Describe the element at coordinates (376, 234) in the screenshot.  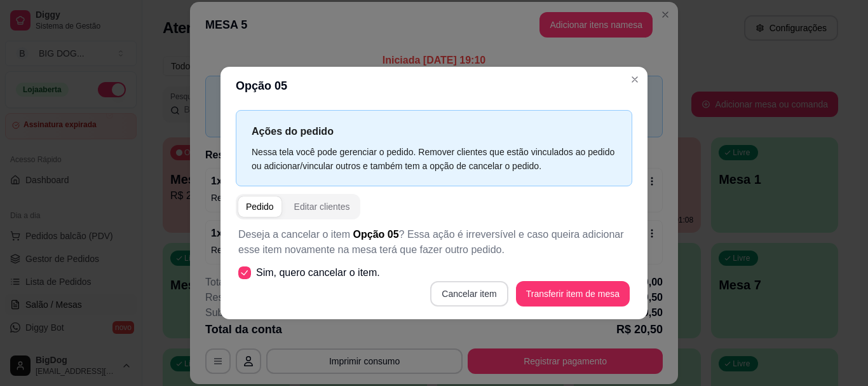
I see `span: Opção 05` at that location.